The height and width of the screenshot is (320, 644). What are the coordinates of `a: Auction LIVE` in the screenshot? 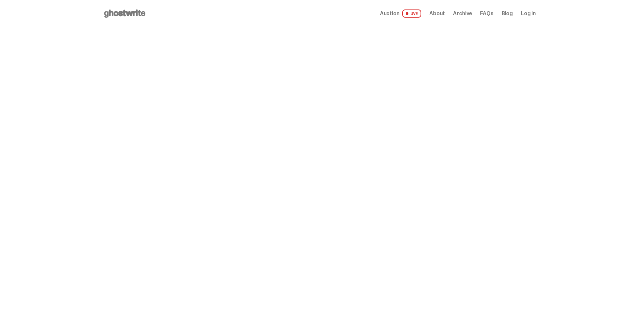 It's located at (401, 13).